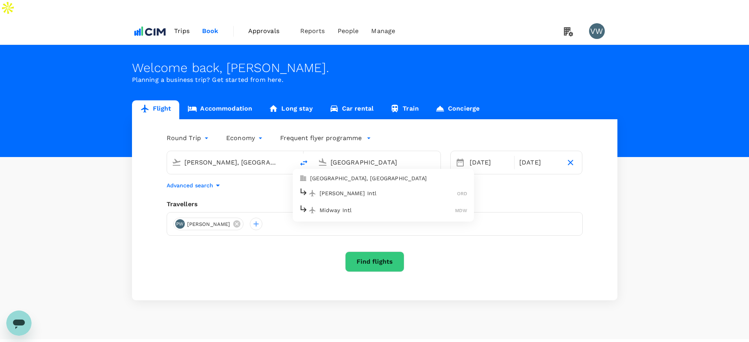 Image resolution: width=749 pixels, height=342 pixels. Describe the element at coordinates (289, 162) in the screenshot. I see `button: Open` at that location.